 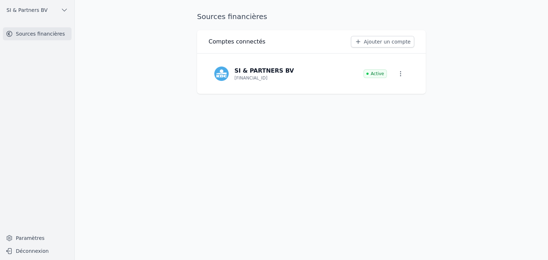 What do you see at coordinates (264, 71) in the screenshot?
I see `p: SI & PARTNERS BV` at bounding box center [264, 71].